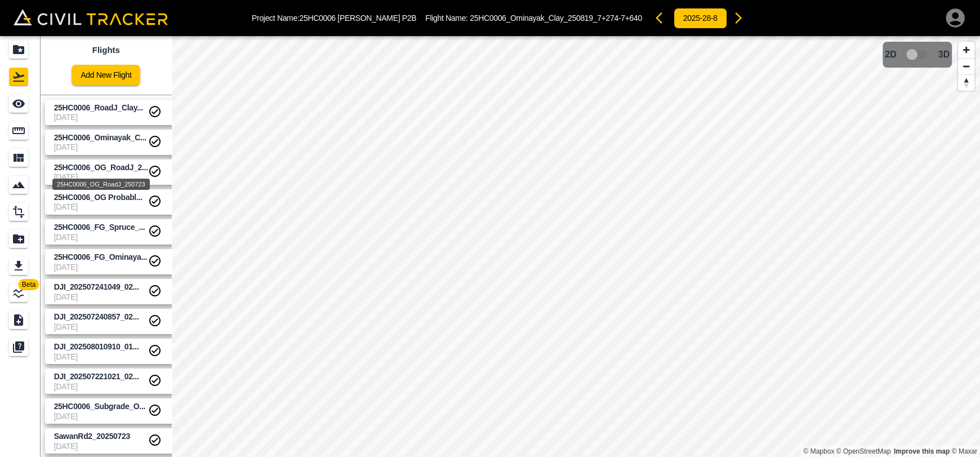 The height and width of the screenshot is (457, 980). Describe the element at coordinates (966, 66) in the screenshot. I see `button: Zoom out` at that location.